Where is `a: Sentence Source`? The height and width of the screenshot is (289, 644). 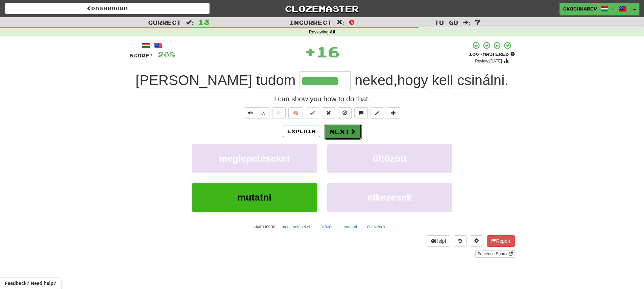
a: Sentence Source is located at coordinates (495, 254).